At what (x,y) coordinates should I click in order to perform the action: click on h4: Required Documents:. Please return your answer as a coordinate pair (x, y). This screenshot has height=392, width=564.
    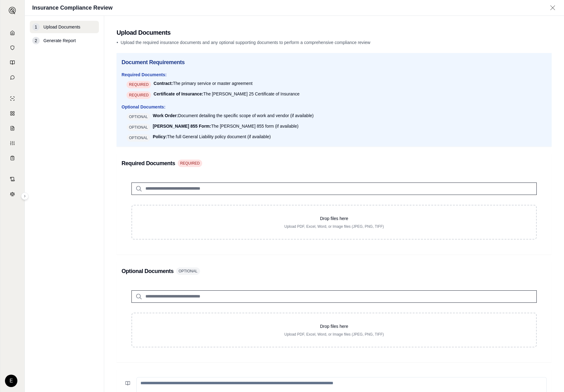
    Looking at the image, I should click on (334, 75).